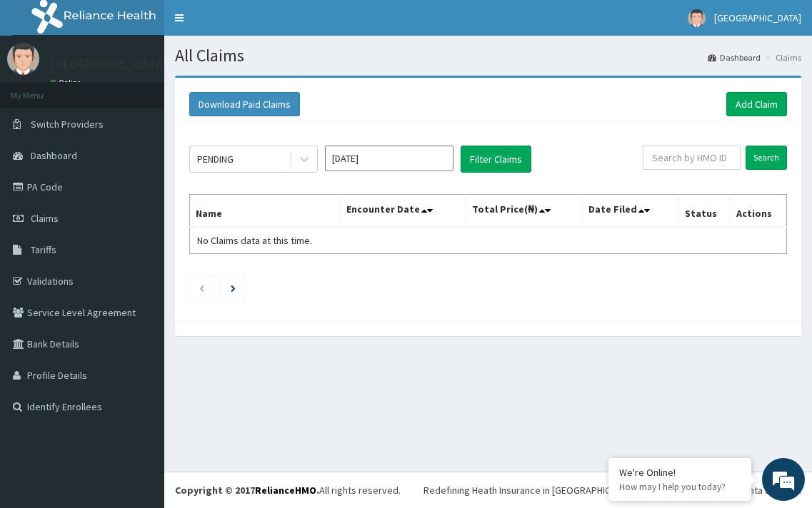 Image resolution: width=812 pixels, height=508 pixels. I want to click on th: Encounter Date, so click(403, 212).